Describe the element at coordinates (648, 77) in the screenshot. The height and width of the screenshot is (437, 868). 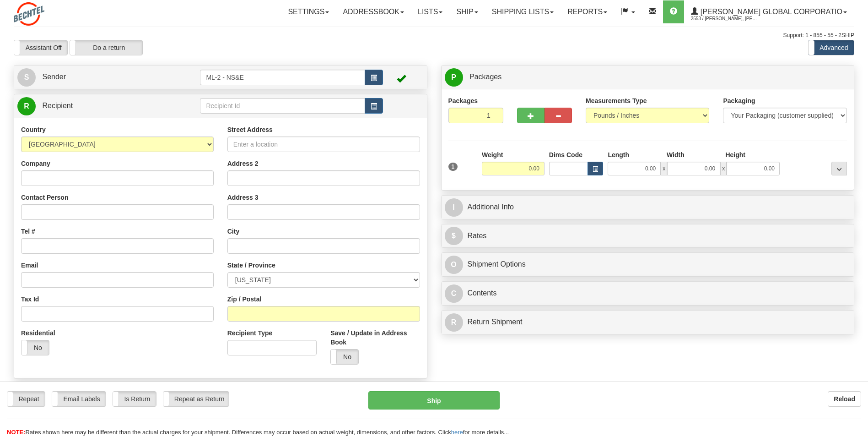
I see `a: P Packages` at that location.